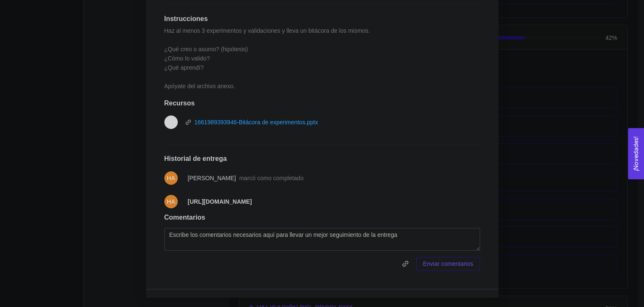 The width and height of the screenshot is (644, 307). Describe the element at coordinates (448, 264) in the screenshot. I see `button: Enviar comentarios` at that location.